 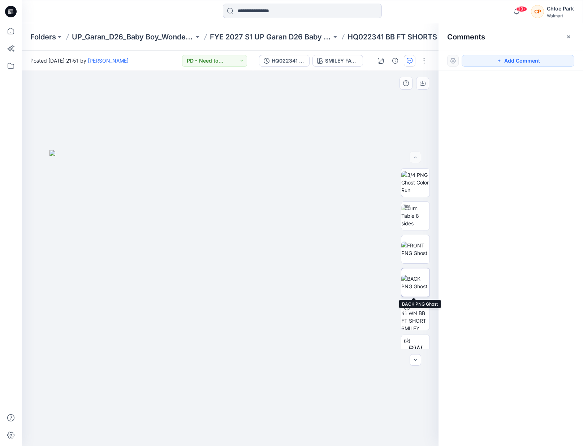 What do you see at coordinates (416, 349) in the screenshot?
I see `span: BW` at bounding box center [416, 349].